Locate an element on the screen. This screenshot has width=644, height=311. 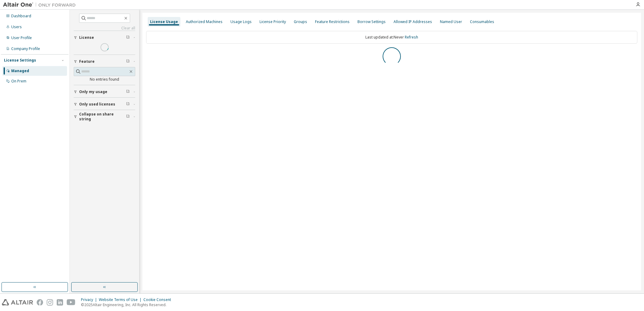
img: youtube.svg is located at coordinates (71, 302).